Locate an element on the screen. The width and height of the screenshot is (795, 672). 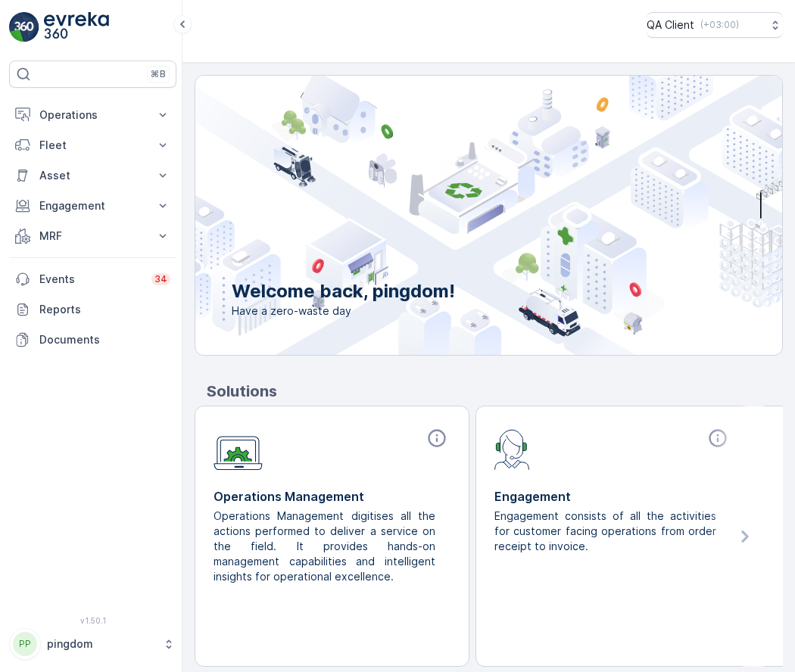
button: PPpingdom is located at coordinates (92, 644).